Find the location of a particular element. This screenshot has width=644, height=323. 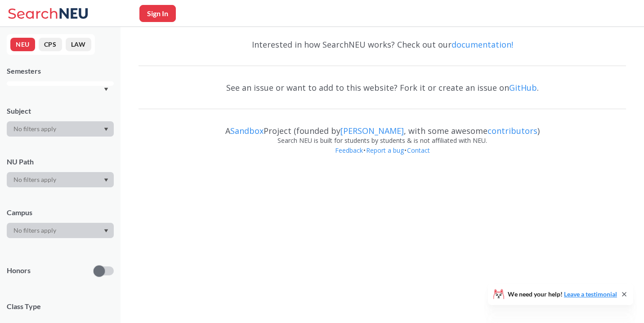

div: See an issue or want to add to this website? Fork it or create an issue on . is located at coordinates (382, 87).